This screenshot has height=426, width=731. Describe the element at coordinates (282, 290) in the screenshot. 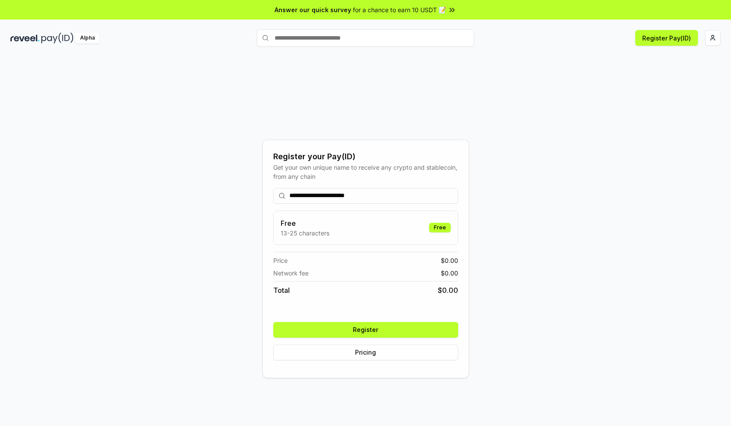

I see `span: Total` at that location.